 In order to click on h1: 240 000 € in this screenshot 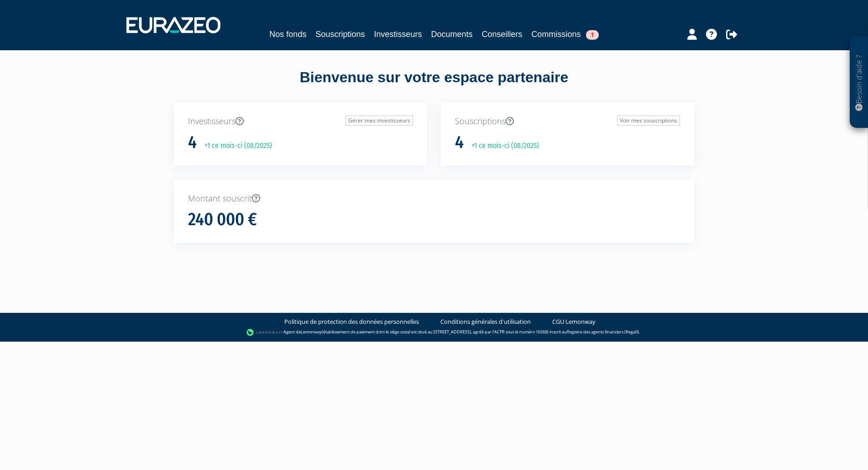, I will do `click(222, 220)`.